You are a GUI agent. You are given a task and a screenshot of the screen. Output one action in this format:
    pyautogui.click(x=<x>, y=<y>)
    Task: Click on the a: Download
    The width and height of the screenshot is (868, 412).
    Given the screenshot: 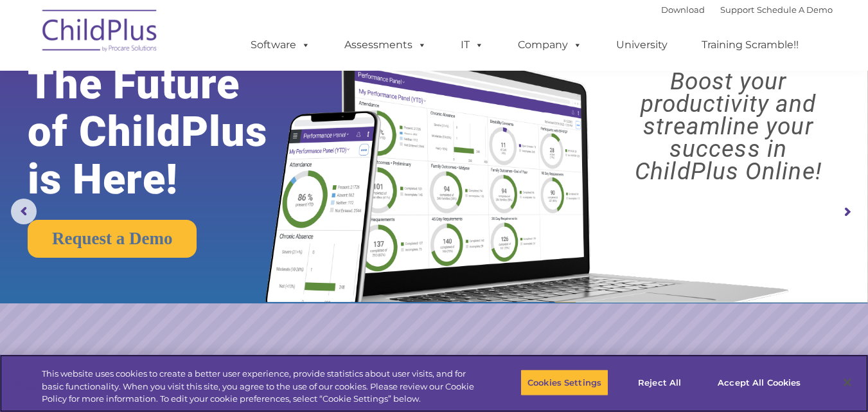 What is the action you would take?
    pyautogui.click(x=684, y=9)
    